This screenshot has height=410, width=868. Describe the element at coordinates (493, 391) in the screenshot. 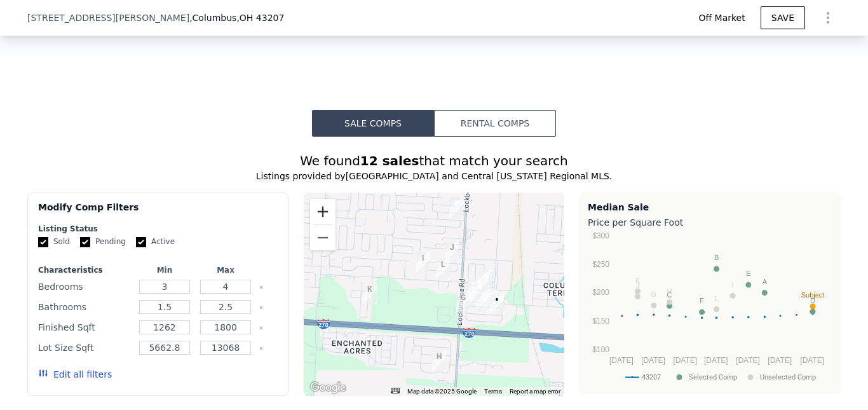

I see `a: Terms (opens in new tab)` at that location.